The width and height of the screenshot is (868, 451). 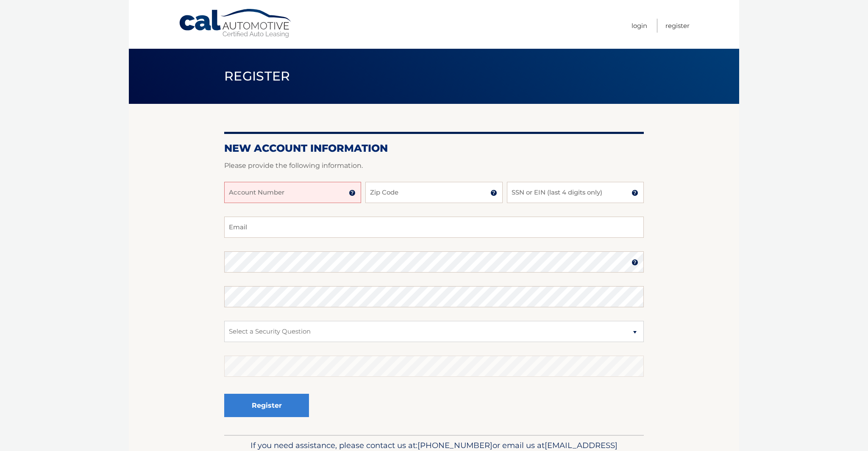 I want to click on input: Account Number, so click(x=293, y=192).